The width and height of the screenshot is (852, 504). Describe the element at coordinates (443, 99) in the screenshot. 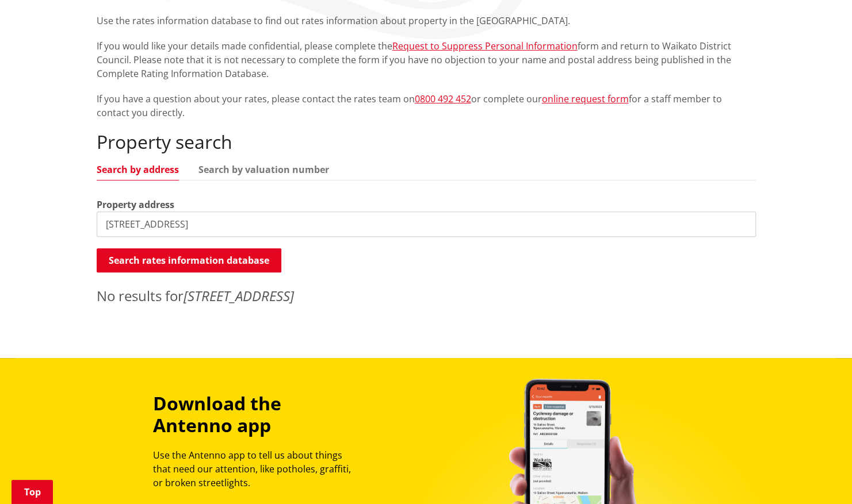

I see `a: 0800 492 452` at that location.